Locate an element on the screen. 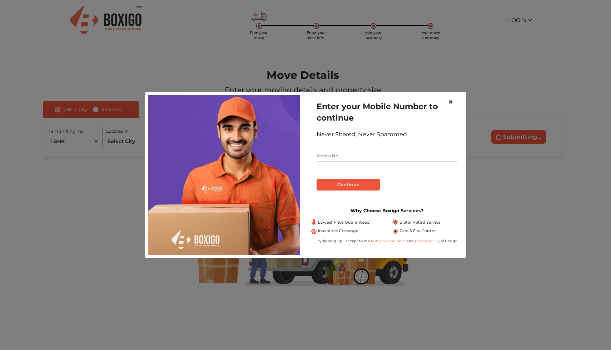 The image size is (611, 350). button: Continue is located at coordinates (348, 185).